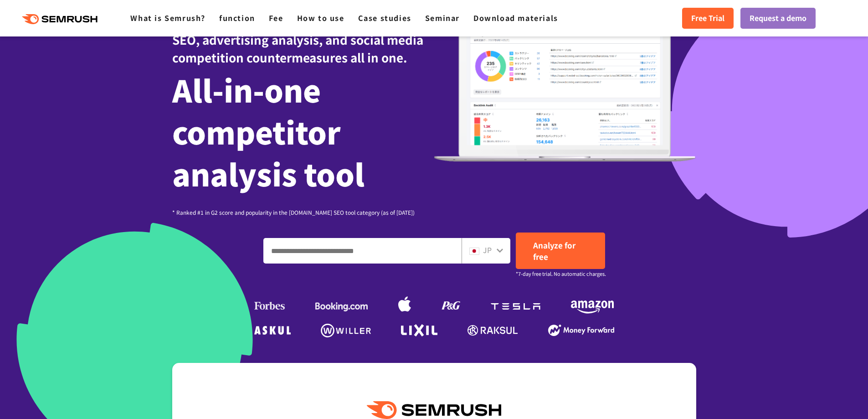  What do you see at coordinates (246, 90) in the screenshot?
I see `font: All-in-one` at bounding box center [246, 90].